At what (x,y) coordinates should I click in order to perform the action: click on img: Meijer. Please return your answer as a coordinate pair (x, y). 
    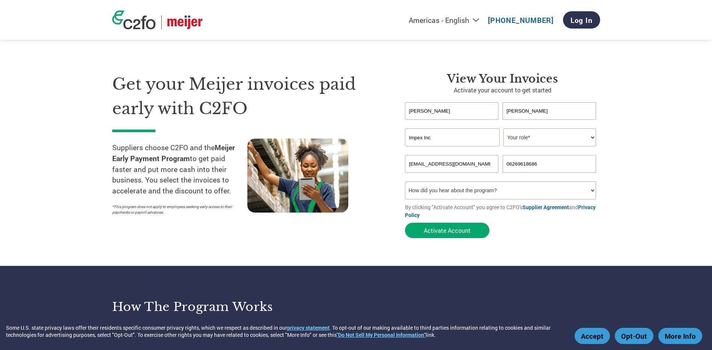
    Looking at the image, I should click on (185, 22).